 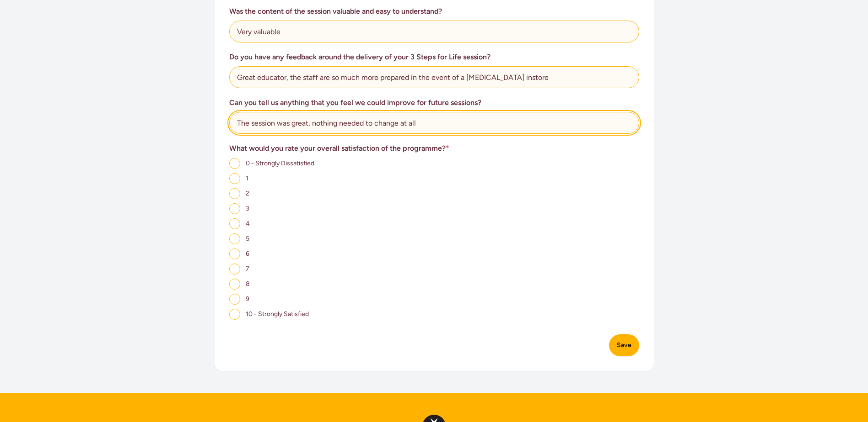 I want to click on span: 3, so click(x=247, y=209).